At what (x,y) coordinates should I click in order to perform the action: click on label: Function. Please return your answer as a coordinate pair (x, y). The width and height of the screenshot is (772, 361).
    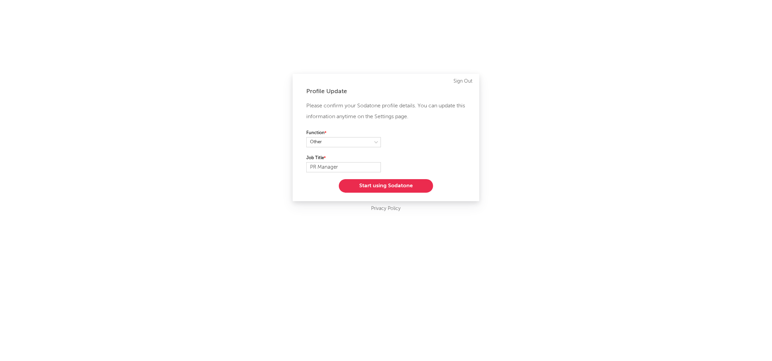
    Looking at the image, I should click on (343, 133).